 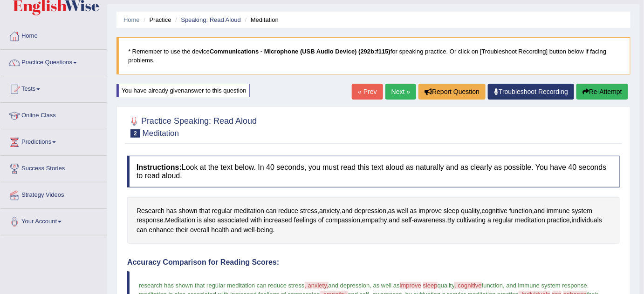 What do you see at coordinates (210, 20) in the screenshot?
I see `a: Speaking: Read Aloud` at bounding box center [210, 20].